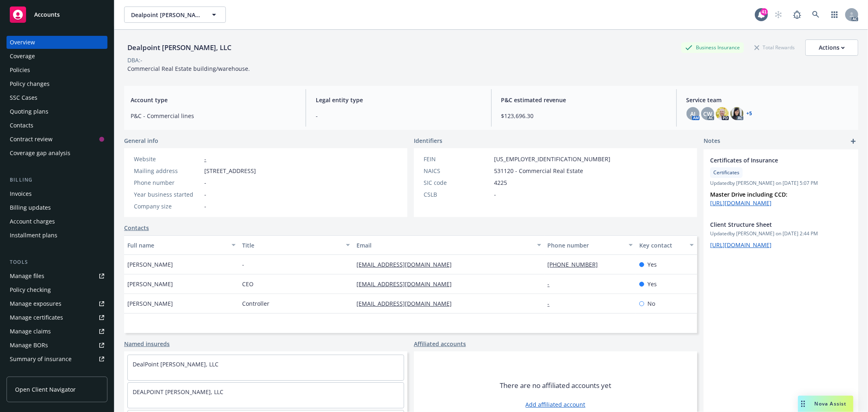  Describe the element at coordinates (584, 116) in the screenshot. I see `span: $123,696.30` at that location.